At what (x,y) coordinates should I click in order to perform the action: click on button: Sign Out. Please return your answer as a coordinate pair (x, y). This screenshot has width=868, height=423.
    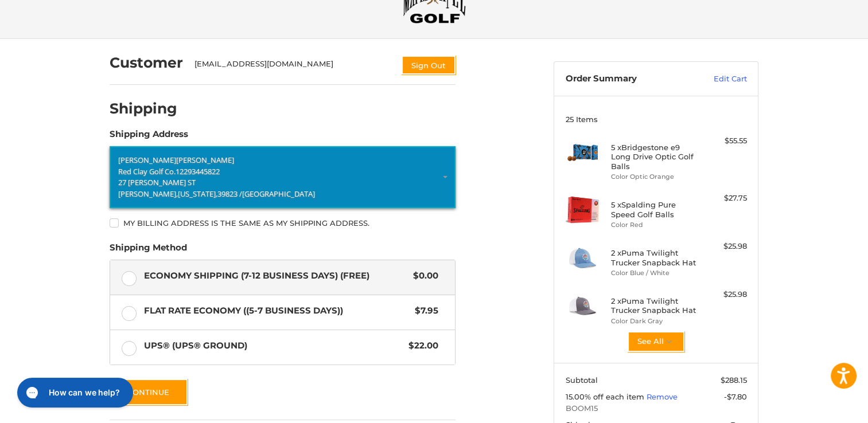
    Looking at the image, I should click on (428, 65).